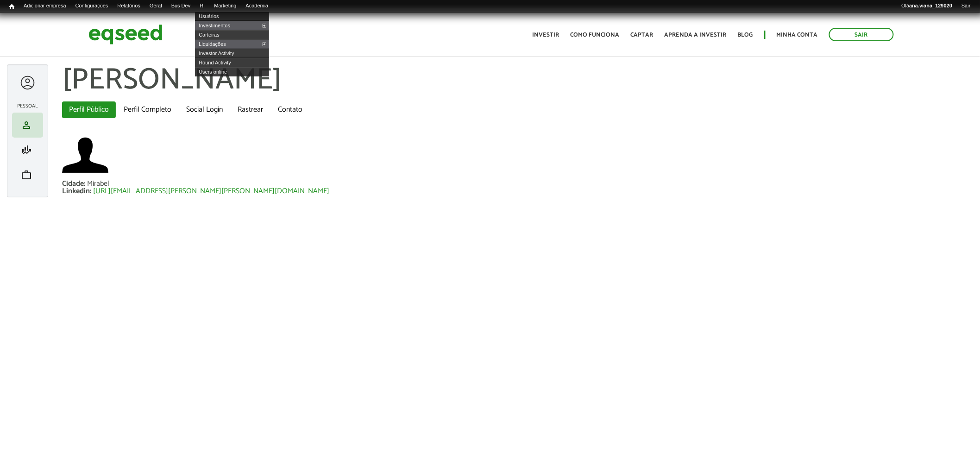  What do you see at coordinates (27, 176) in the screenshot?
I see `a: work` at bounding box center [27, 176].